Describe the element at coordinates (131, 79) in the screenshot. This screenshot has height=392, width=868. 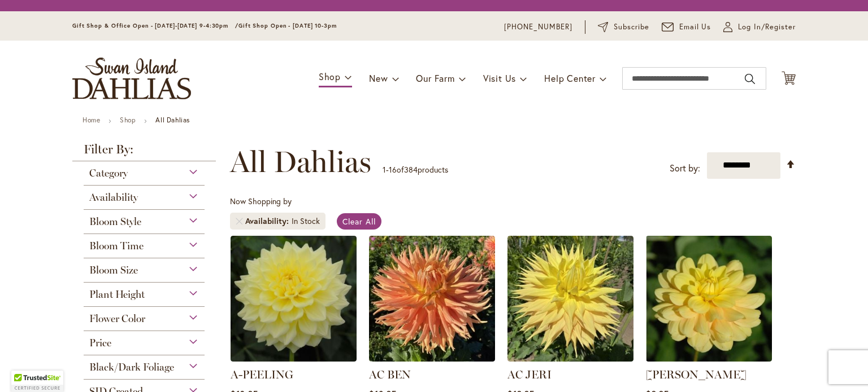
I see `a: store logo` at that location.